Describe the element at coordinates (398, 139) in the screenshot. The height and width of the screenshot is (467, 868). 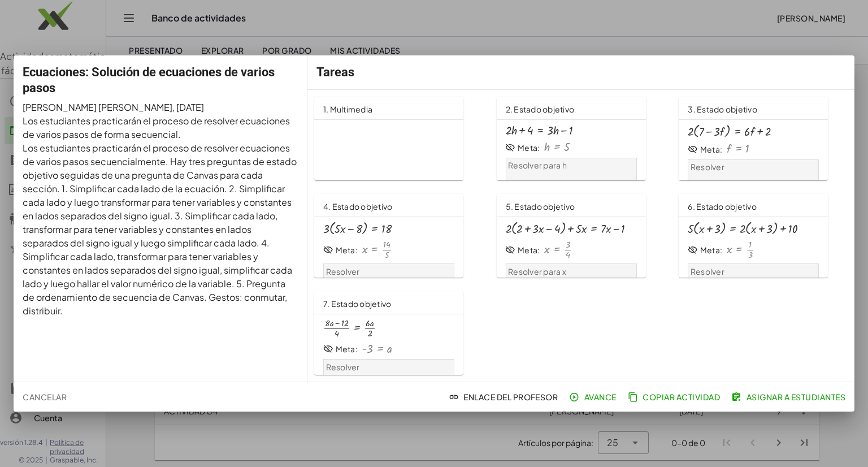
I see `a: 1. Multimedia` at that location.